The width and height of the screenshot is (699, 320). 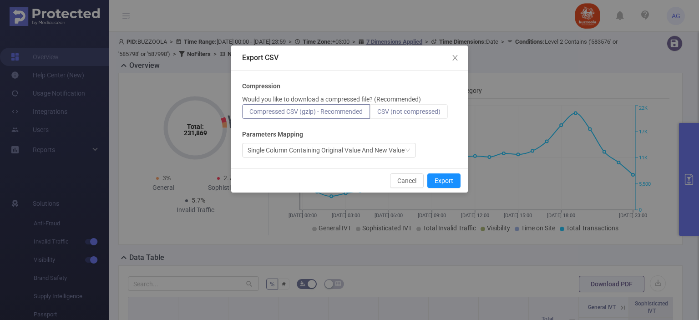 What do you see at coordinates (331, 99) in the screenshot?
I see `p: Would you like to download a compressed file? (Recommended)` at bounding box center [331, 99].